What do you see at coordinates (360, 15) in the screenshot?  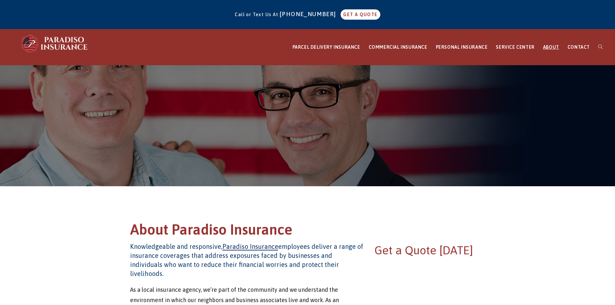 I see `a: GET A QUOTE` at bounding box center [360, 15].